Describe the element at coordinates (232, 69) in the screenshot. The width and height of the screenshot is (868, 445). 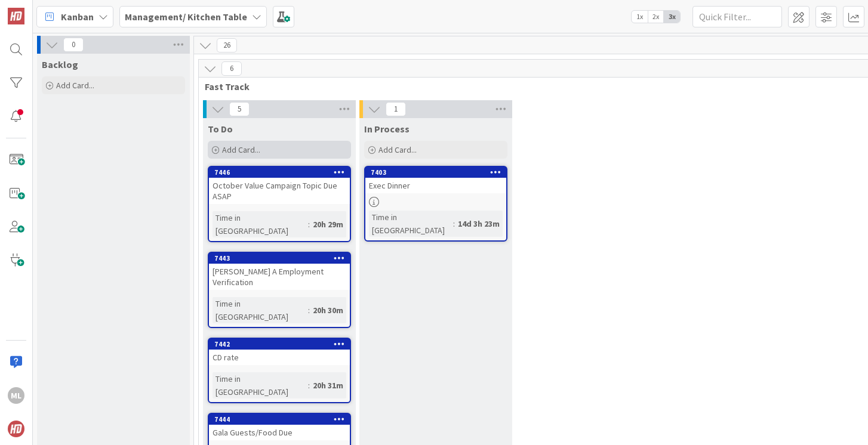
I see `span: 6` at that location.